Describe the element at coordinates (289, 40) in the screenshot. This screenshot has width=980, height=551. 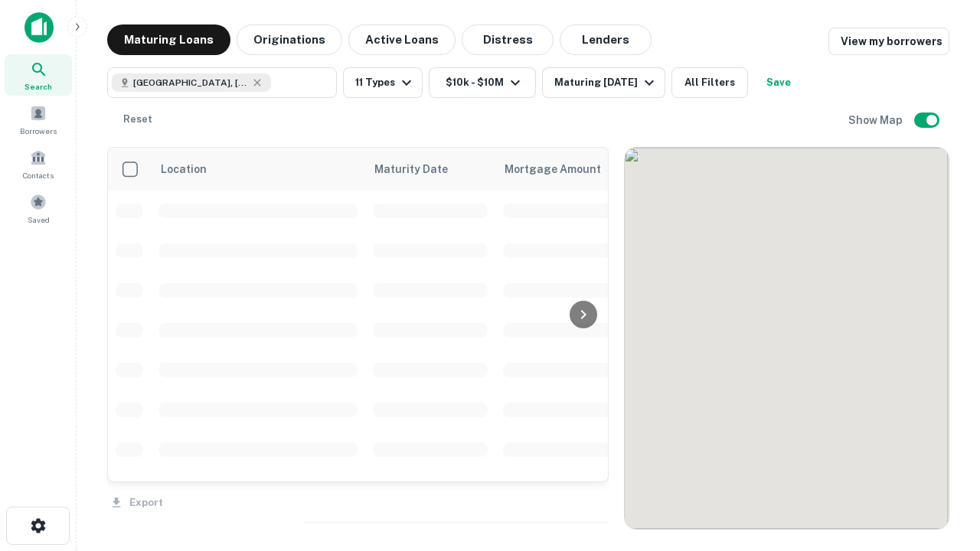
I see `button: Originations` at that location.